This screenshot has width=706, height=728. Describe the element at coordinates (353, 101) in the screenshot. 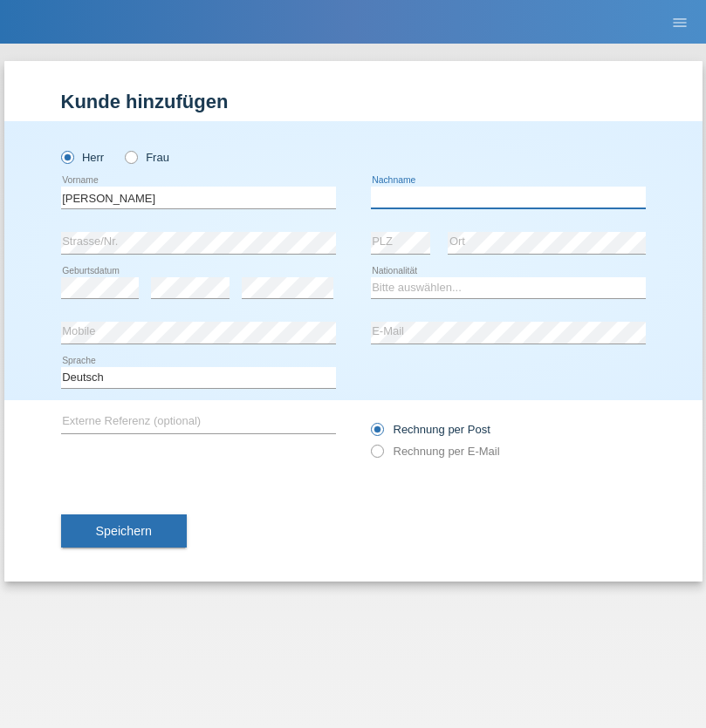

I see `h1: Kunde hinzufügen` at that location.